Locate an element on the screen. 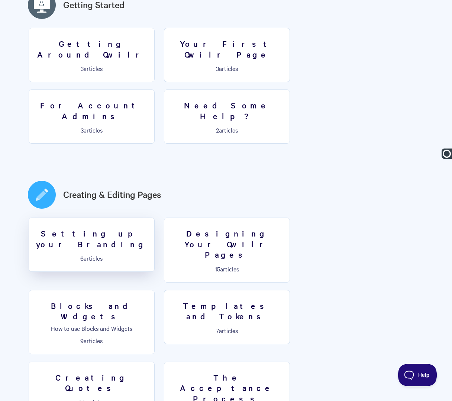 The height and width of the screenshot is (401, 452). a: Getting Around Qwilr 3articles is located at coordinates (91, 55).